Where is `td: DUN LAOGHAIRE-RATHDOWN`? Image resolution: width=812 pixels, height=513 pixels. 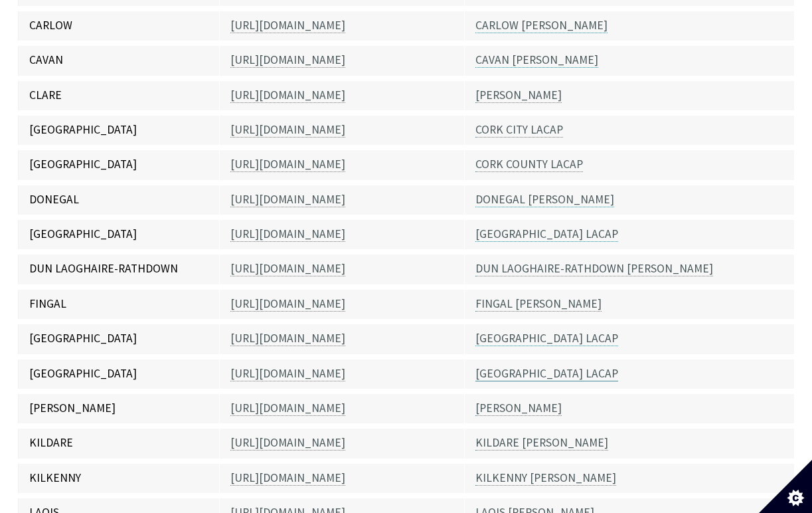 td: DUN LAOGHAIRE-RATHDOWN is located at coordinates (119, 269).